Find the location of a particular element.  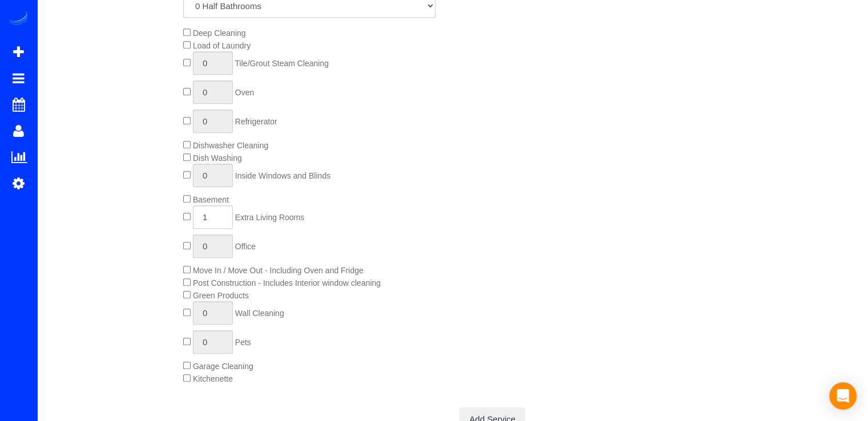

span: Inside Windows and Blinds is located at coordinates (282, 175).